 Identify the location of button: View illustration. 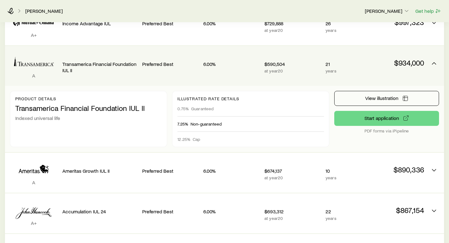
(387, 98).